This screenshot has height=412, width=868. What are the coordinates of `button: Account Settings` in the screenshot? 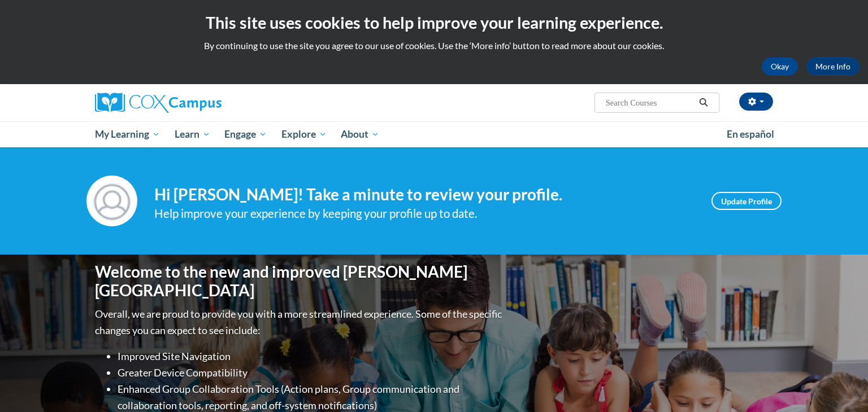 It's located at (756, 101).